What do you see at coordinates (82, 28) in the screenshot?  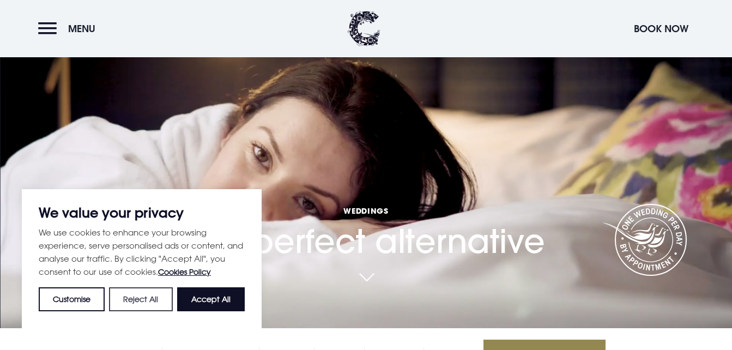 I see `span: Menu` at bounding box center [82, 28].